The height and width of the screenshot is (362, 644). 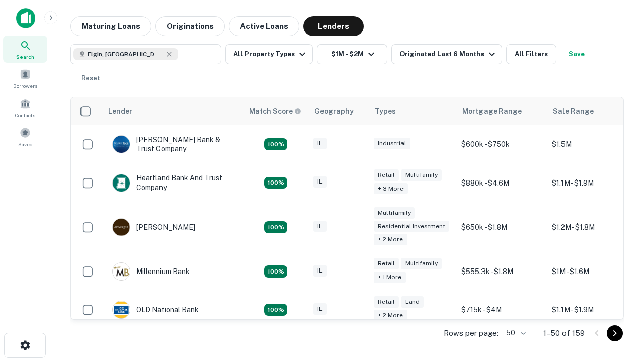 What do you see at coordinates (502, 111) in the screenshot?
I see `th: Mortgage Range` at bounding box center [502, 111].